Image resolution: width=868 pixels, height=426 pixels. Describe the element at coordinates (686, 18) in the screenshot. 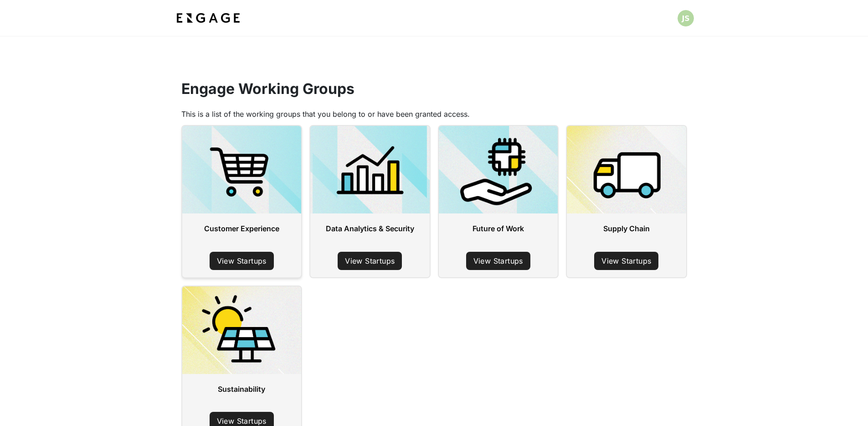

I see `img: Profile picture of Jack Semrau` at that location.